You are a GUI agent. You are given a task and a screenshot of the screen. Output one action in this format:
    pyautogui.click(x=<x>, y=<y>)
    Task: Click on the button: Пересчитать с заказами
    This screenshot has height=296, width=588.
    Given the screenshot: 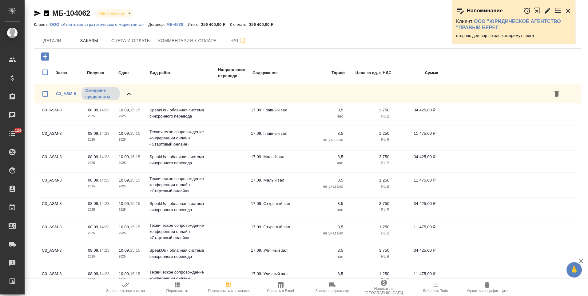 What is the action you would take?
    pyautogui.click(x=229, y=287)
    